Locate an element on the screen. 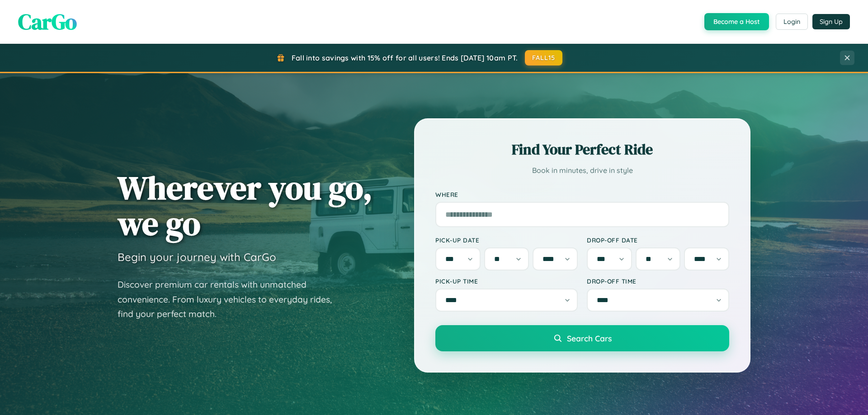  label: Pick-up Date is located at coordinates (506, 240).